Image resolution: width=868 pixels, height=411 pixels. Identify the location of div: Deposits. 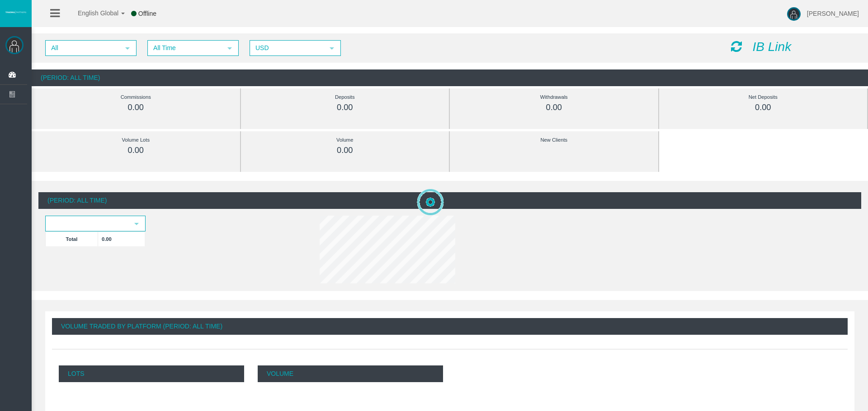
(345, 97).